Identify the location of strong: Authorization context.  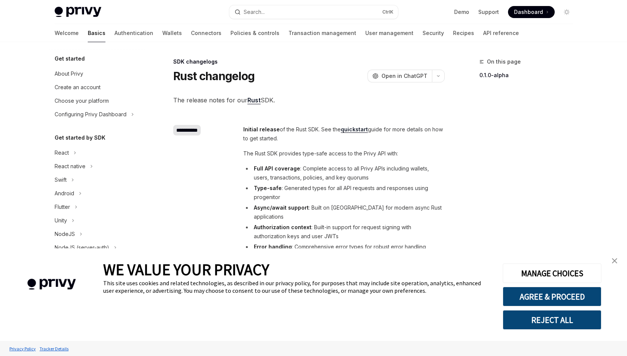
(282, 227).